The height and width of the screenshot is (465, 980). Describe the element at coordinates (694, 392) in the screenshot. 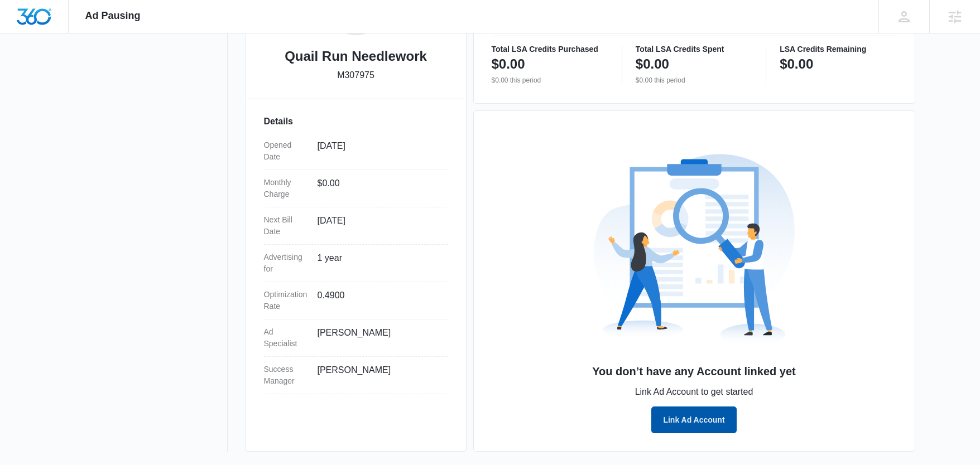

I see `p: Link Ad Account to get started` at that location.